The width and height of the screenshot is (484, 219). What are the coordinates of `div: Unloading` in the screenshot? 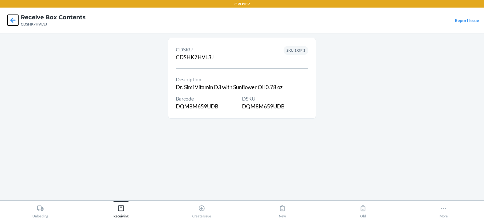 It's located at (40, 210).